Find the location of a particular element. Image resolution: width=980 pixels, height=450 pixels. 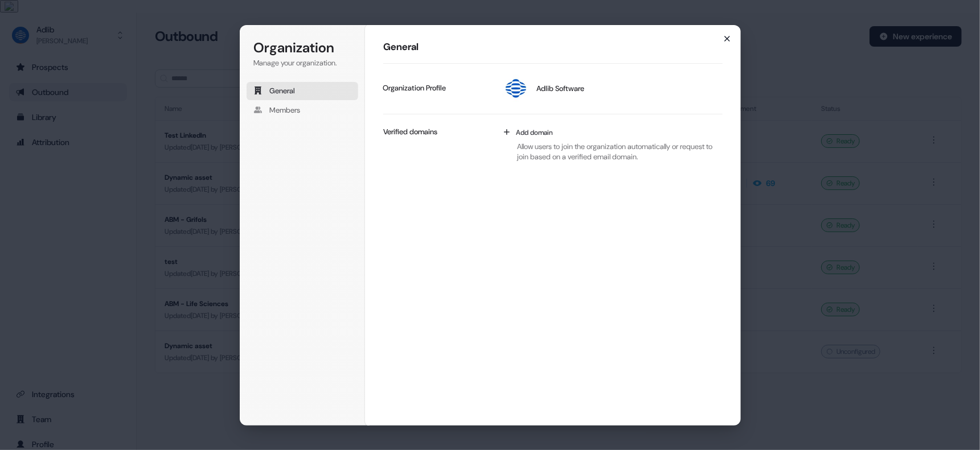

p: Allow users to join the organization automatically or request to join based on a verified email d... is located at coordinates (609, 151).